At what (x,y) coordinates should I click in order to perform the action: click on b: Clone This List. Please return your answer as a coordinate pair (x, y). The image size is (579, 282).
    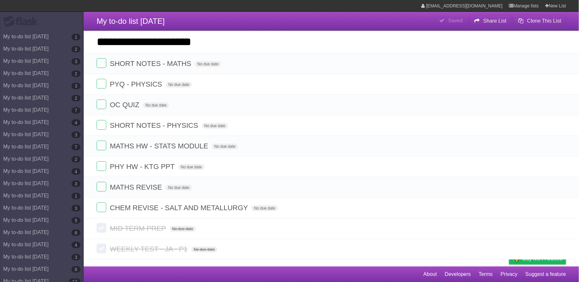
    Looking at the image, I should click on (544, 21).